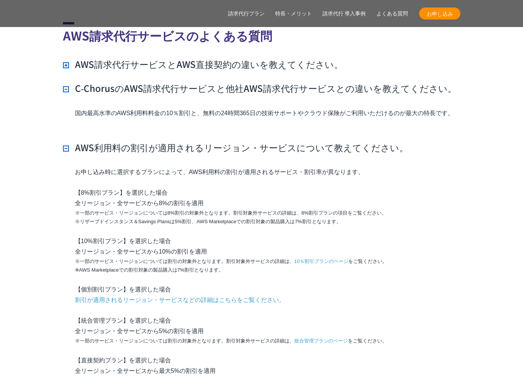 The image size is (523, 377). What do you see at coordinates (321, 261) in the screenshot?
I see `a: 10％割引プランのページ` at bounding box center [321, 261].